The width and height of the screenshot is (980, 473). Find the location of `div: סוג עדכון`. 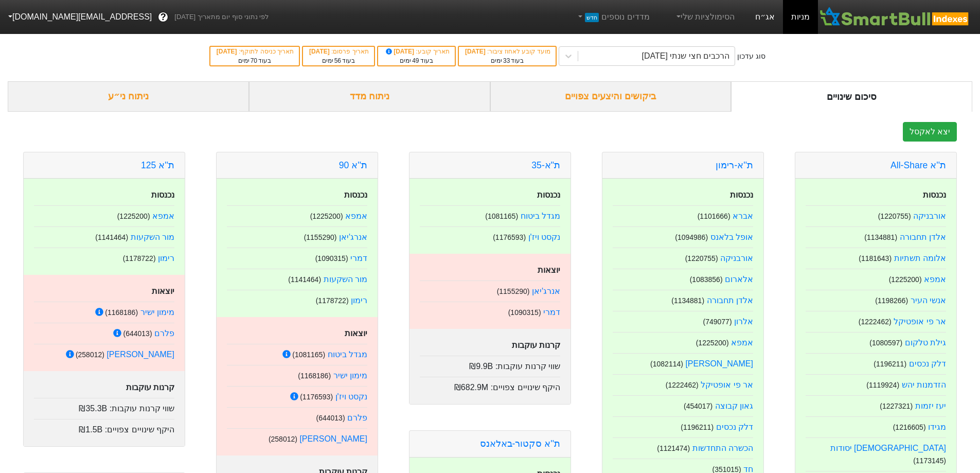

div: סוג עדכון is located at coordinates (751, 56).